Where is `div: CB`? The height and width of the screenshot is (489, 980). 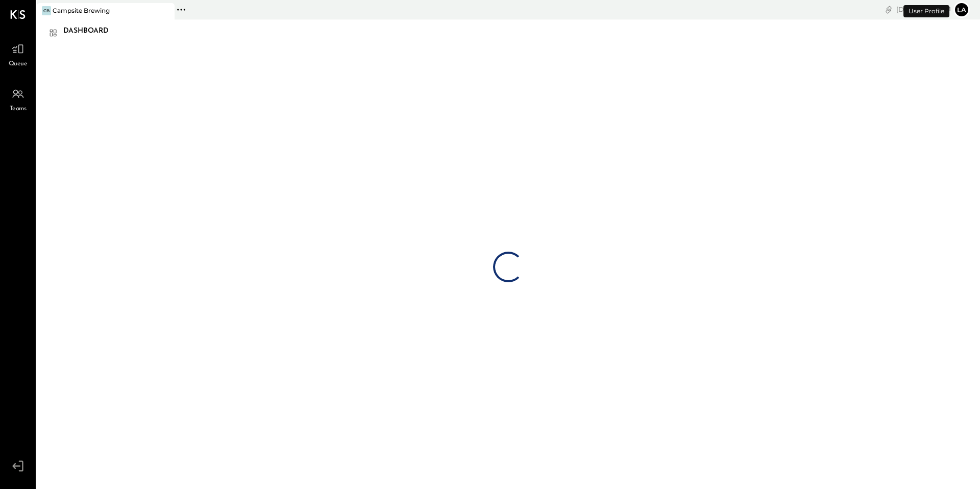
div: CB is located at coordinates (46, 11).